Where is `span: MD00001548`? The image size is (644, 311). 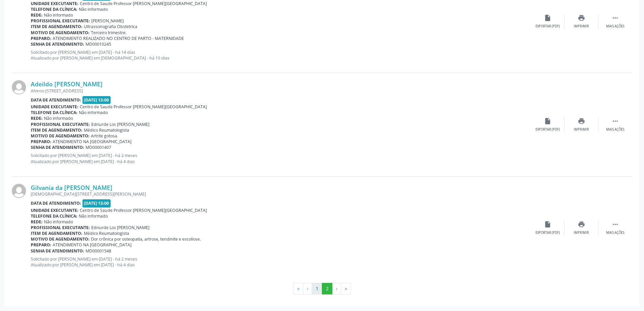 span: MD00001548 is located at coordinates (98, 250).